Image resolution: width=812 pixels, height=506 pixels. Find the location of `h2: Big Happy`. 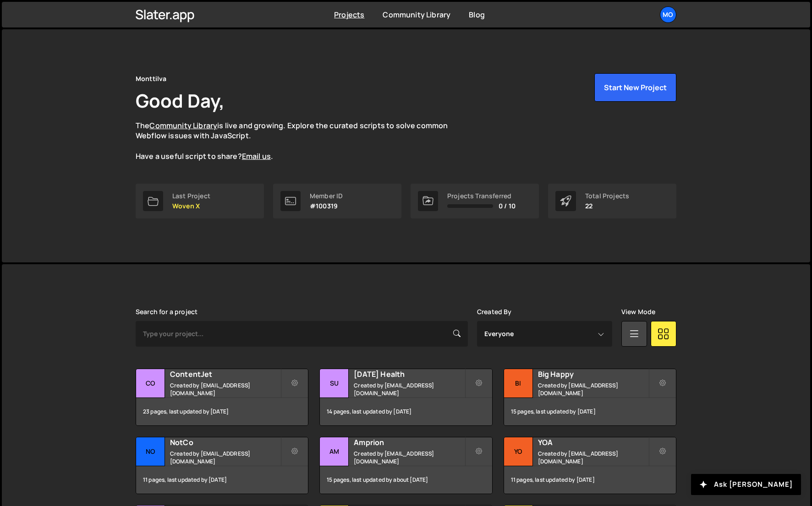

h2: Big Happy is located at coordinates (592, 374).